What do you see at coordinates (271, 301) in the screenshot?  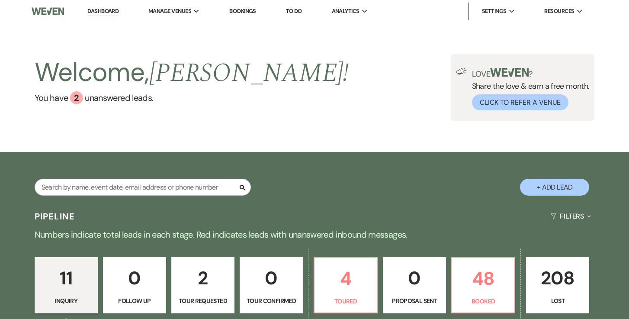 I see `p: Tour Confirmed` at bounding box center [271, 301].